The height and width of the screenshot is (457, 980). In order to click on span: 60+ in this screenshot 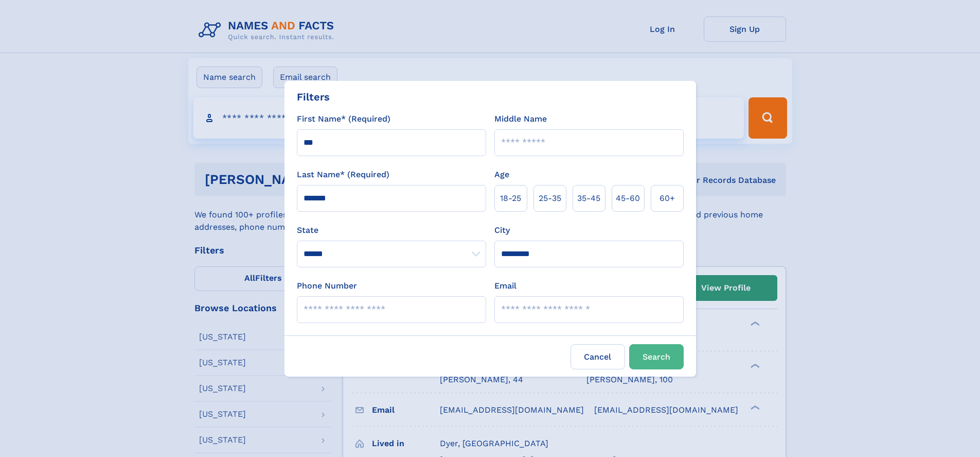, I will do `click(667, 198)`.